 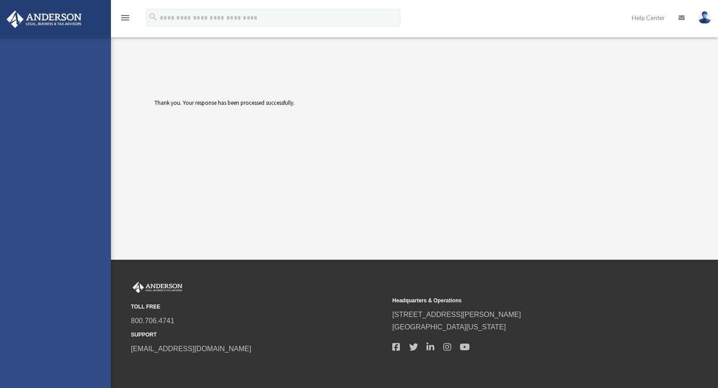 I want to click on a: 800.706.4741, so click(x=153, y=320).